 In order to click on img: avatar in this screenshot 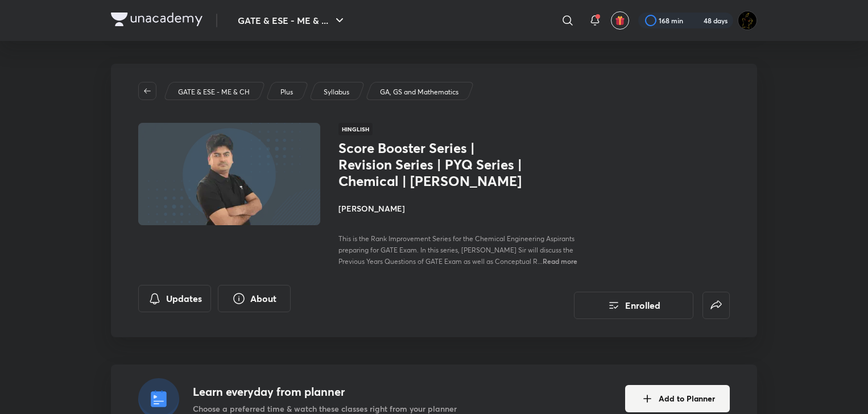, I will do `click(620, 20)`.